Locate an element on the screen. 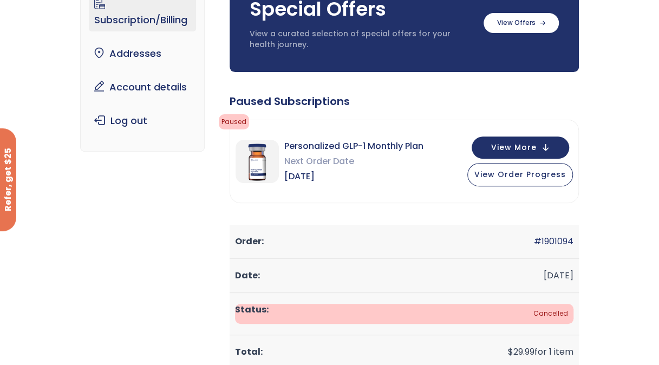 Image resolution: width=659 pixels, height=365 pixels. span: 29.99 is located at coordinates (521, 351).